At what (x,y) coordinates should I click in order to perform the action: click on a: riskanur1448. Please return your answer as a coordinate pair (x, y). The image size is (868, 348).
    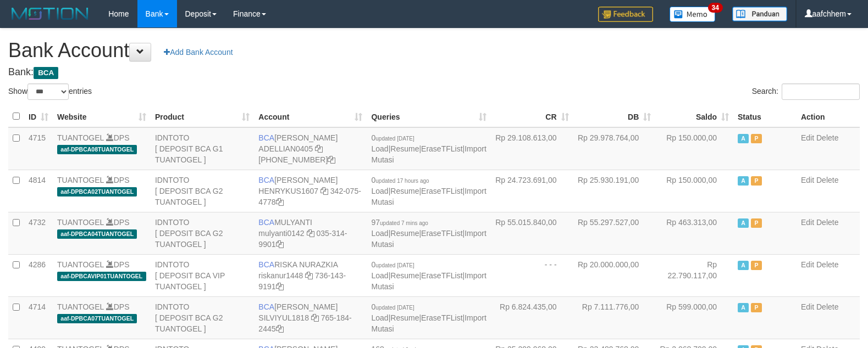
    Looking at the image, I should click on (280, 276).